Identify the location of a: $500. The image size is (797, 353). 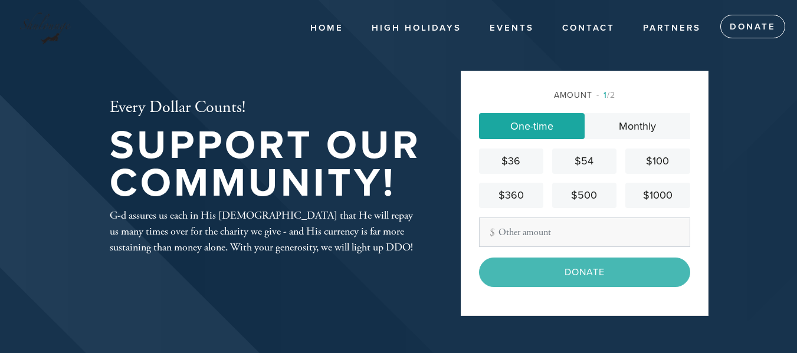
(584, 195).